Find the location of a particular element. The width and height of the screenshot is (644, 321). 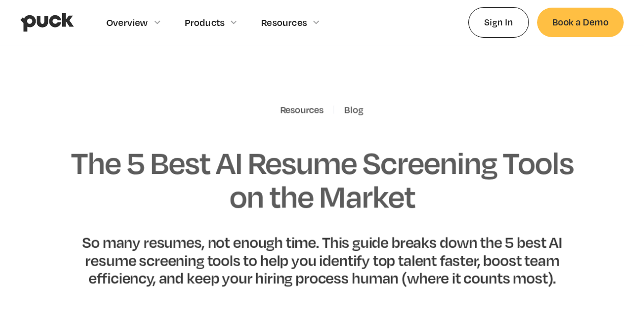

div: Blog is located at coordinates (354, 109).